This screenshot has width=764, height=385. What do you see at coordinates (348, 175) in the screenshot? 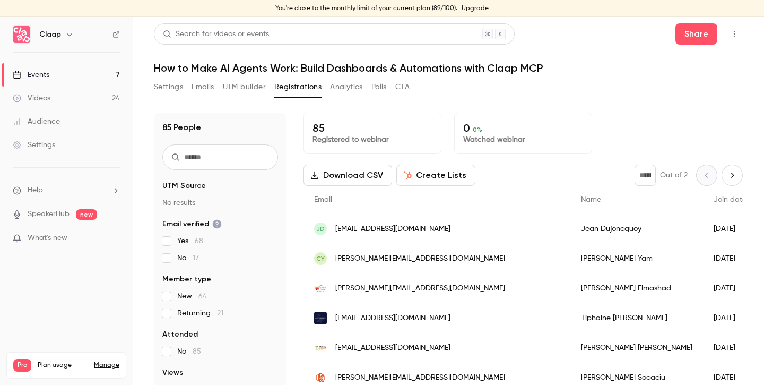
I see `button: Download CSV` at bounding box center [348, 175].